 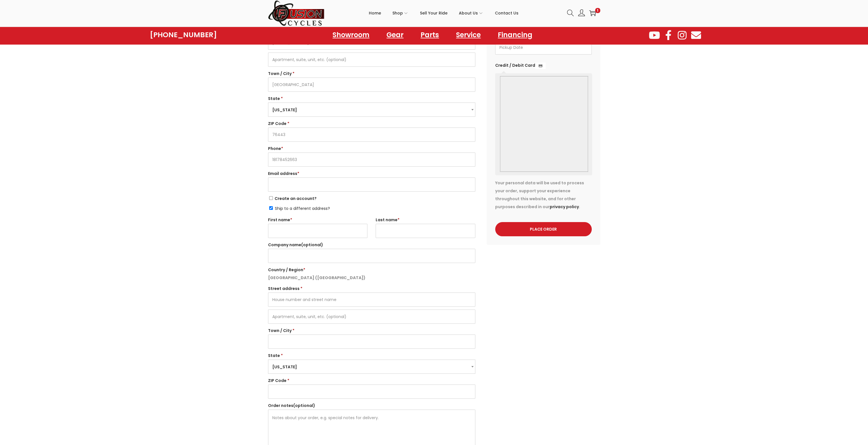 I want to click on a: 1, so click(x=593, y=13).